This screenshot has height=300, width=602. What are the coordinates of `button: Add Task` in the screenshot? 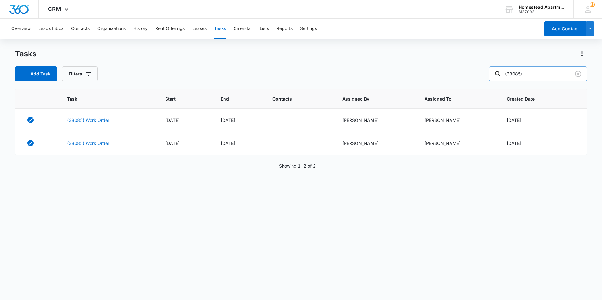 It's located at (36, 74).